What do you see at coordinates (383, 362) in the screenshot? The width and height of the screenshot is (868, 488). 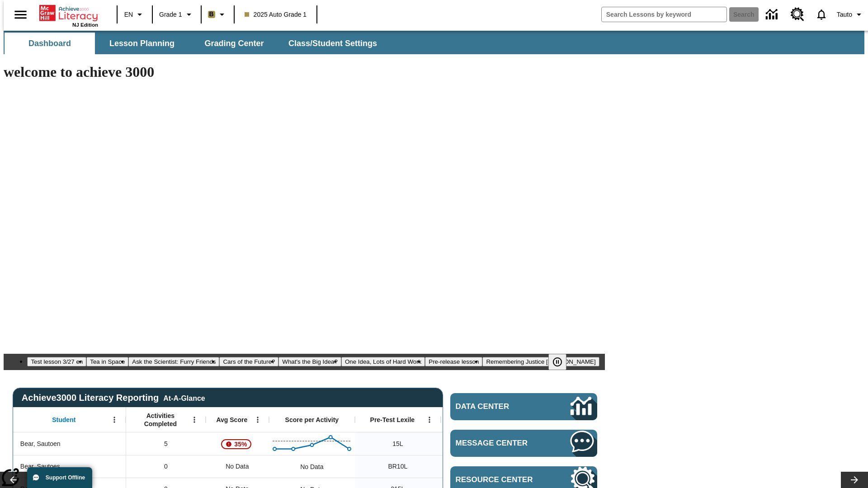 I see `button: Slide 6 One Idea, Lots of Hard Work` at bounding box center [383, 362].